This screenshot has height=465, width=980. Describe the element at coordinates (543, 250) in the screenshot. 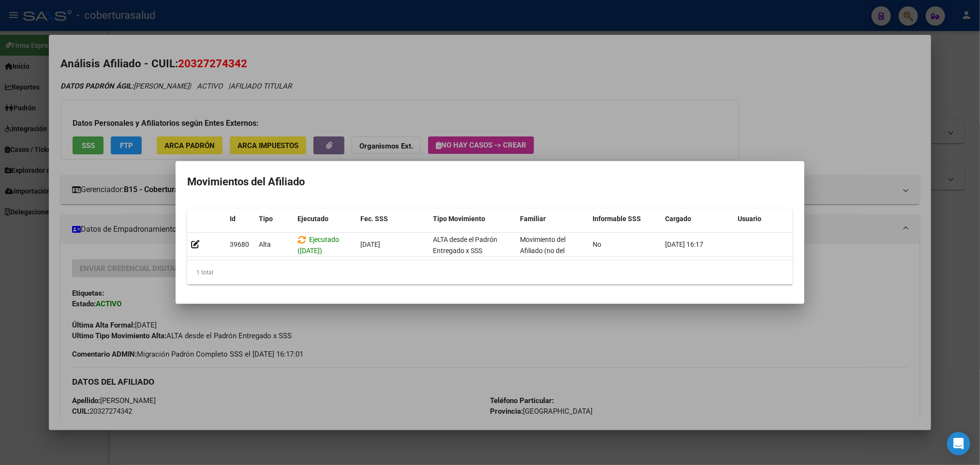

I see `span: Movimiento del Afiliado (no del grupo)` at that location.